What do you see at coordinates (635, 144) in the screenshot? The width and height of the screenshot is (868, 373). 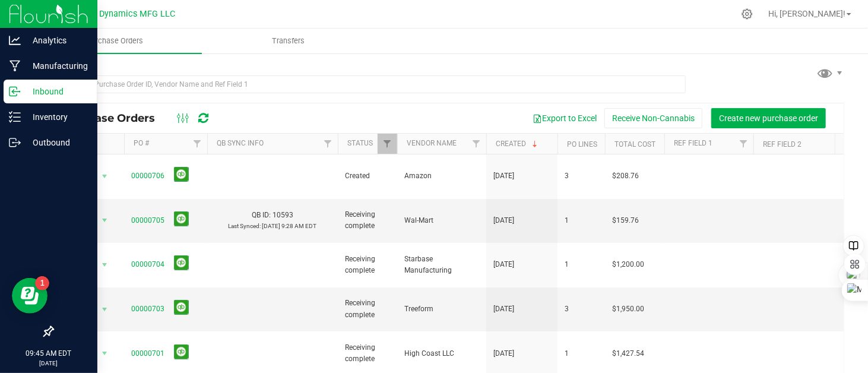 I see `a: Total Cost` at bounding box center [635, 144].